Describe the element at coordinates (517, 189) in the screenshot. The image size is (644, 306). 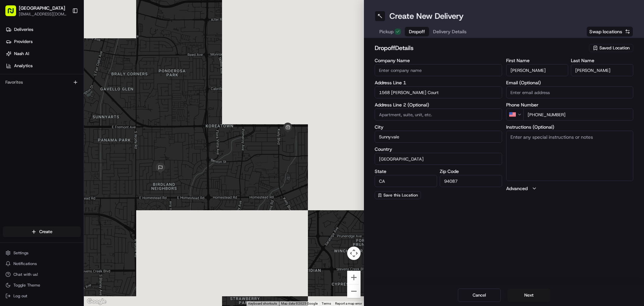
I see `label: Advanced` at that location.